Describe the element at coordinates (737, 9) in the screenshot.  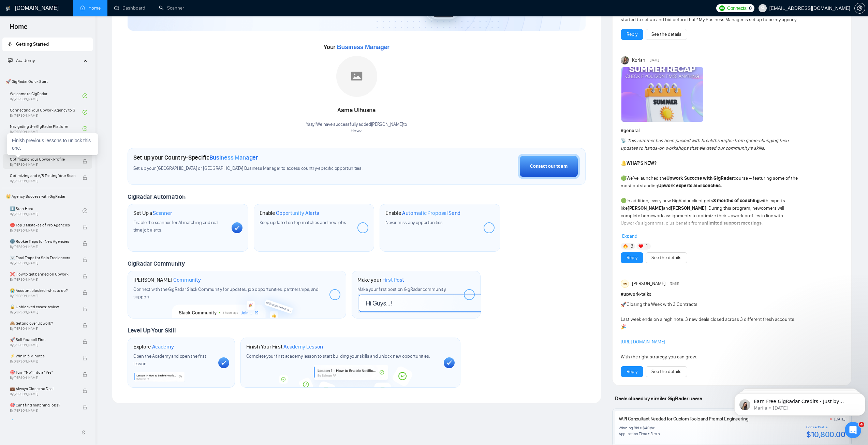
I see `span: Connects:` at that location.